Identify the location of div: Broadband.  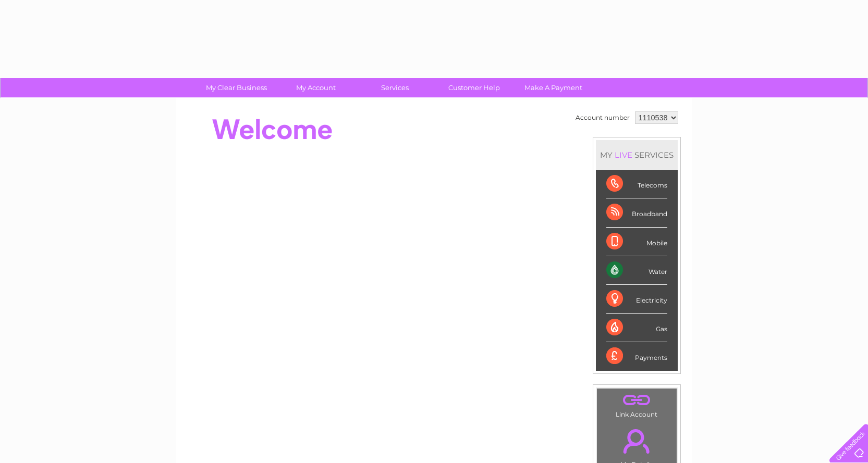
(636, 212).